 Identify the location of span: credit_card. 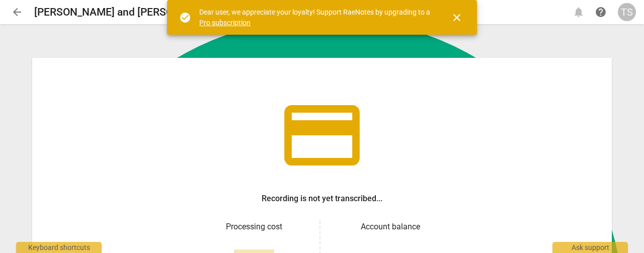
(322, 135).